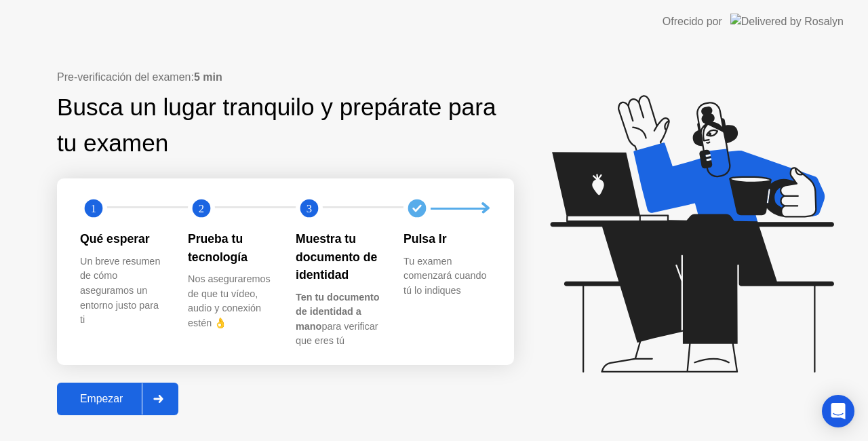 This screenshot has width=868, height=441. I want to click on div: Un breve resumen de cómo aseguramos un entorno justo para ti, so click(123, 291).